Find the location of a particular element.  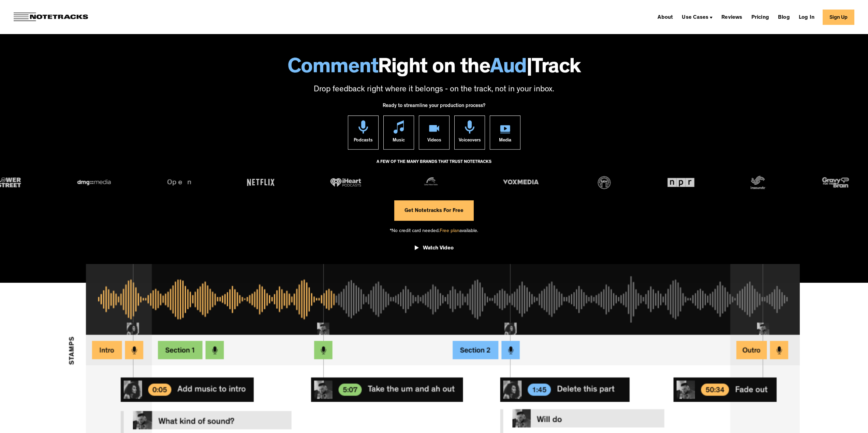

a: Podcasts is located at coordinates (363, 133).